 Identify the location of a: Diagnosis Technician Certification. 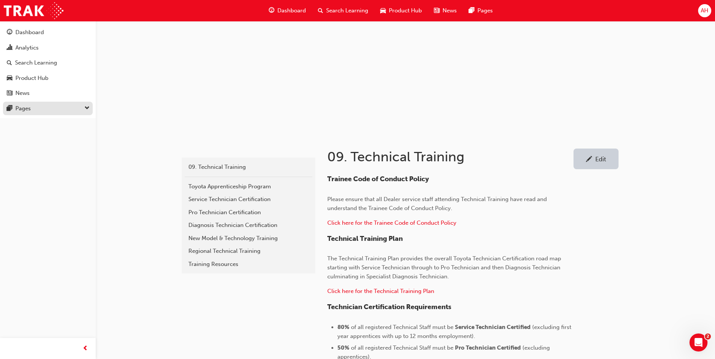
(248, 225).